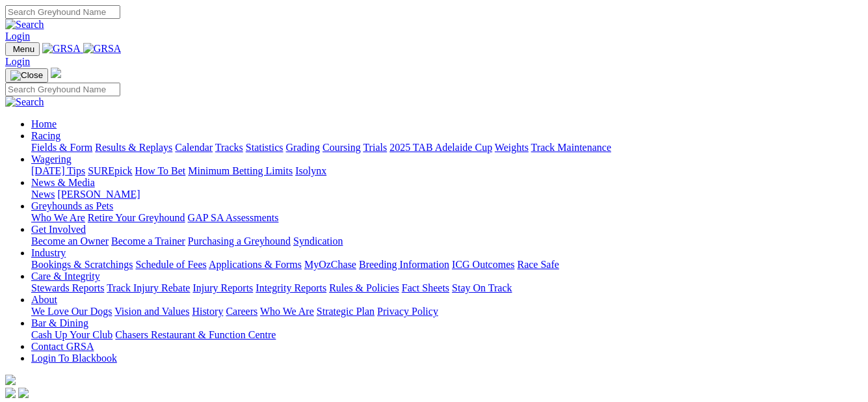  I want to click on a: Fields & Form, so click(61, 147).